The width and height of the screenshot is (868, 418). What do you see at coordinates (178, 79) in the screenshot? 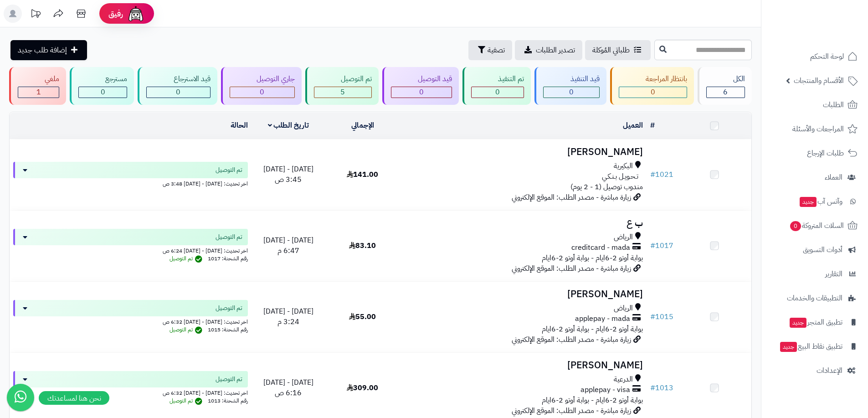
I see `div: قيد الاسترجاع` at bounding box center [178, 79].